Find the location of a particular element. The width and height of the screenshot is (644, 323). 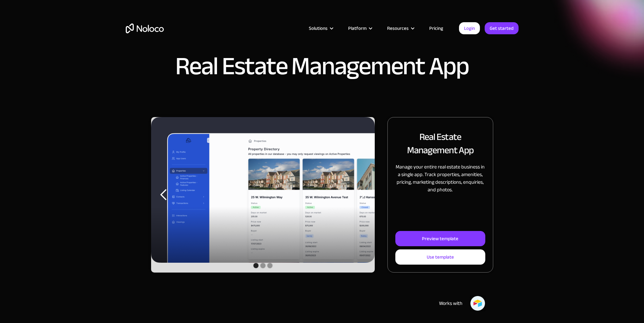

div: previous slide is located at coordinates (164, 194).